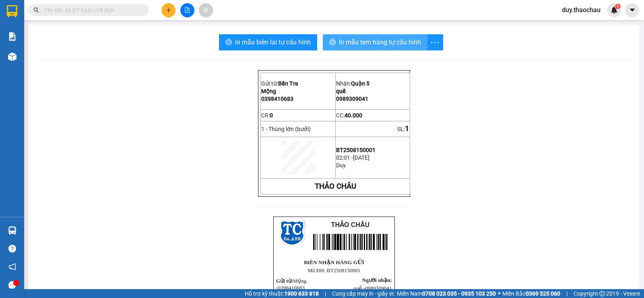 The image size is (644, 298). Describe the element at coordinates (36, 10) in the screenshot. I see `span: search` at that location.